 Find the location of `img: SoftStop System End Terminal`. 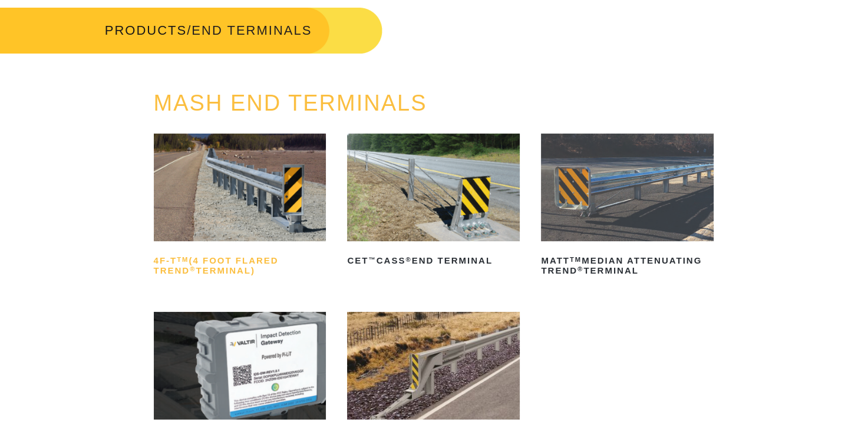

img: SoftStop System End Terminal is located at coordinates (433, 366).